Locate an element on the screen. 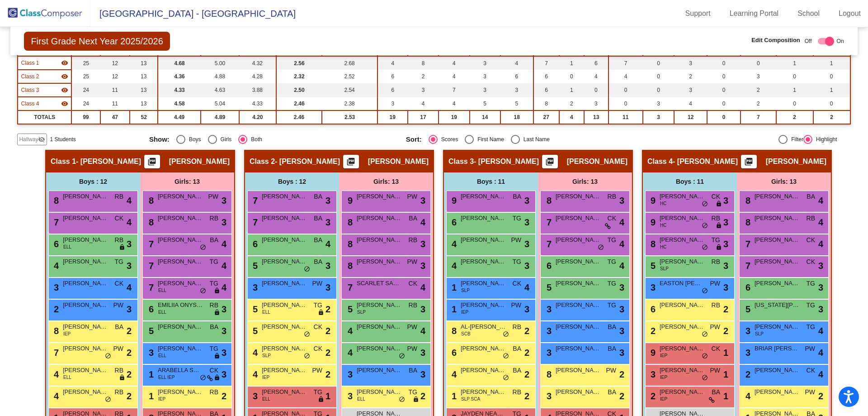  a: Learning Portal is located at coordinates (754, 14).